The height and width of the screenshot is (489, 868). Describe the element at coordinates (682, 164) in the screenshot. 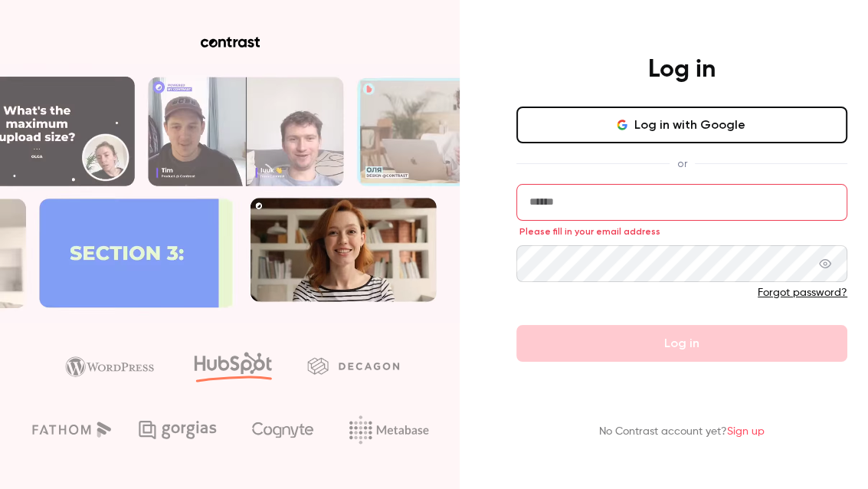

I see `span: or` at that location.